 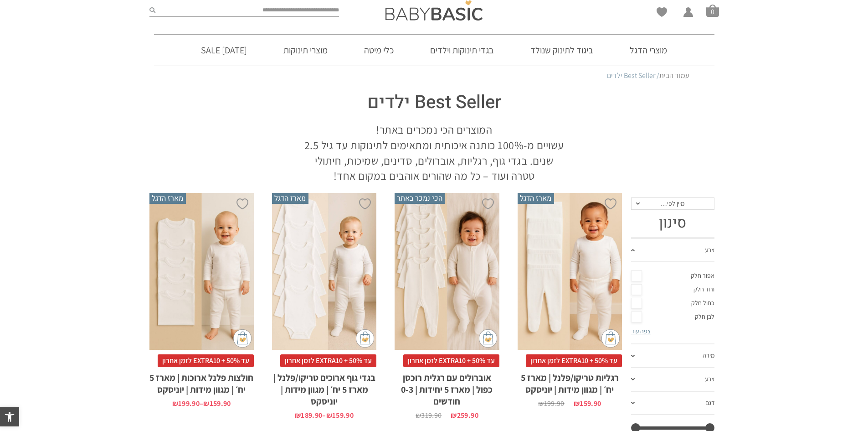 I want to click on a: כלי מיטה, so click(x=379, y=50).